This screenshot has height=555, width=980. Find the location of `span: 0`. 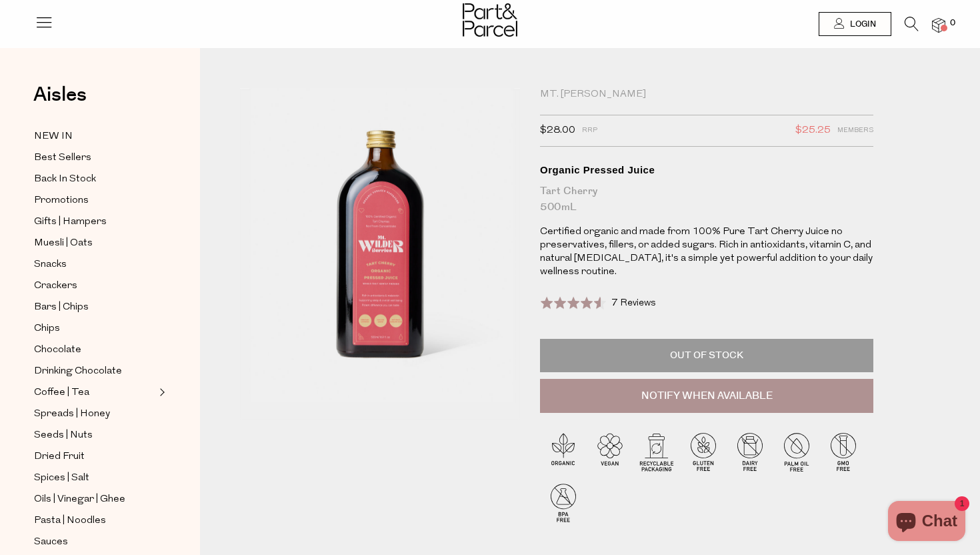

span: 0 is located at coordinates (953, 24).